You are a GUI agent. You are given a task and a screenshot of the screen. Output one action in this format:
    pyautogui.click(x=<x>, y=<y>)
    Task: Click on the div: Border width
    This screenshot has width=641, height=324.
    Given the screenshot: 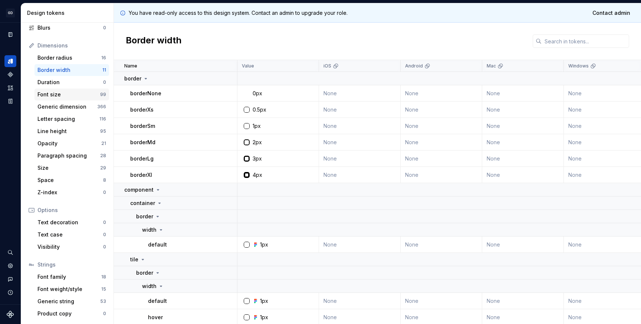 What is the action you would take?
    pyautogui.click(x=70, y=70)
    